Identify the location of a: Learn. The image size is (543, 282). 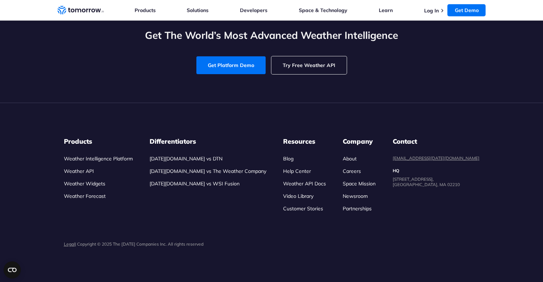
(386, 10).